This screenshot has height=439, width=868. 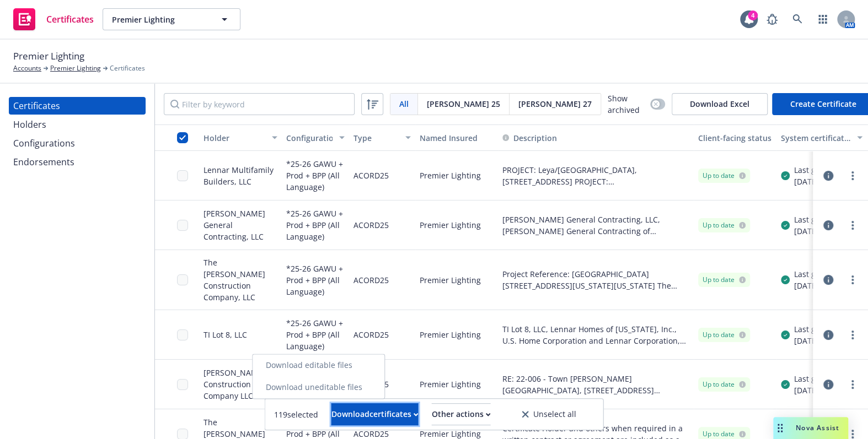 I want to click on a: Accounts, so click(x=27, y=68).